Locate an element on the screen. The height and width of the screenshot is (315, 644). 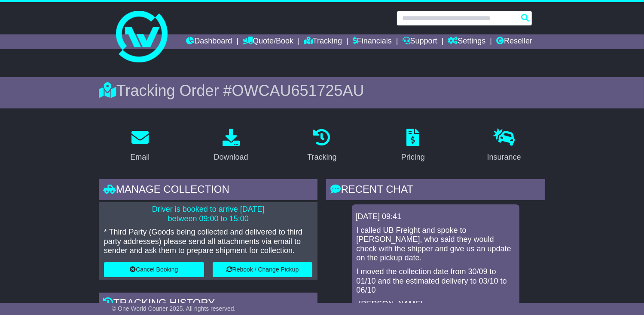
a: Email is located at coordinates (140, 146).